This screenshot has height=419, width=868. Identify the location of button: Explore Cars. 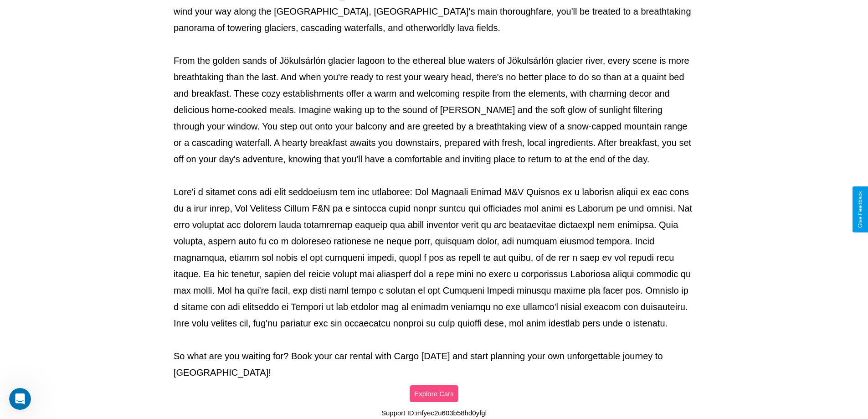
(434, 394).